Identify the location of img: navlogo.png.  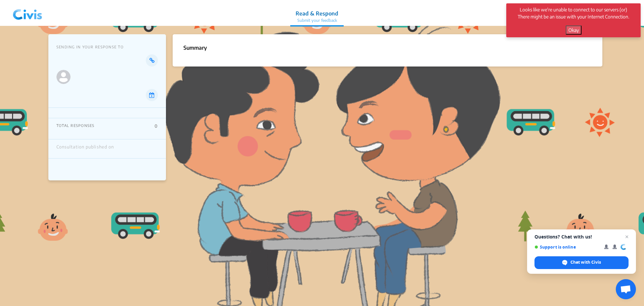
(28, 13).